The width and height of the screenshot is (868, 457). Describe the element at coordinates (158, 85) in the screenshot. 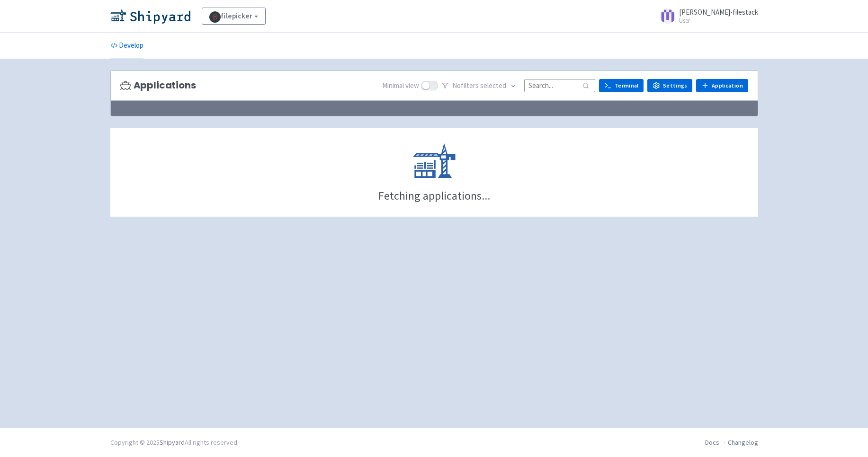

I see `h3: Applications` at that location.